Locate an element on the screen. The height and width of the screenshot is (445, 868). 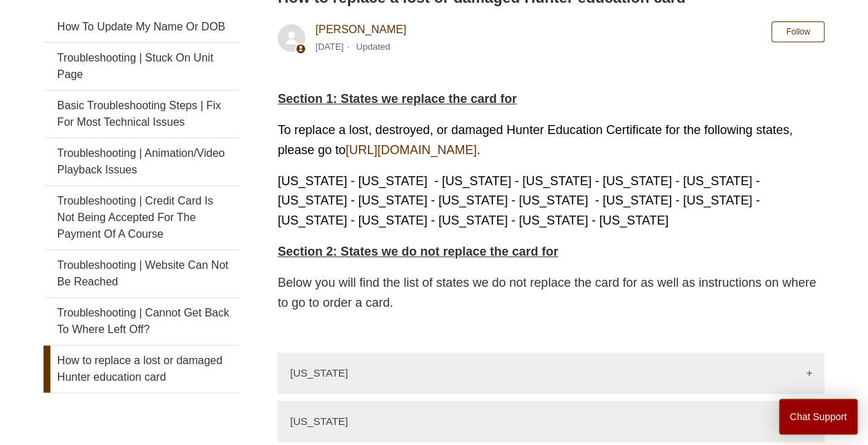
a: Basic Troubleshooting Steps | Fix For Most Technical Issues is located at coordinates (141, 114).